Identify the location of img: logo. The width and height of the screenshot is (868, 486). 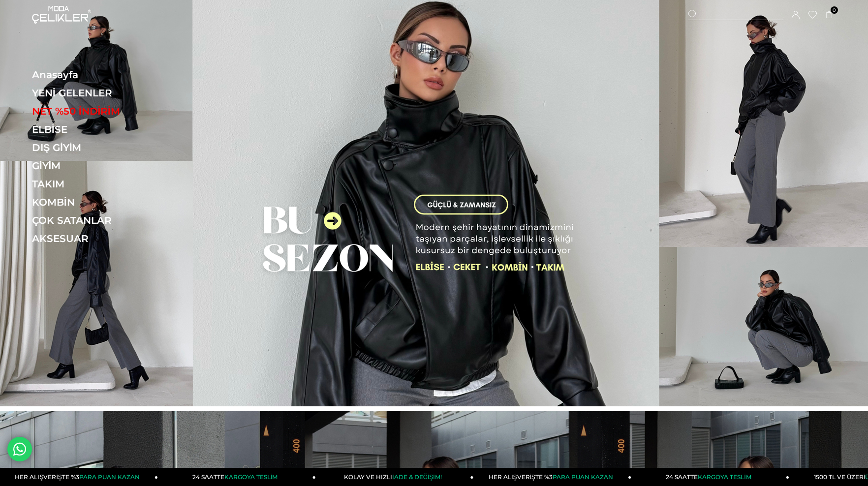
(62, 15).